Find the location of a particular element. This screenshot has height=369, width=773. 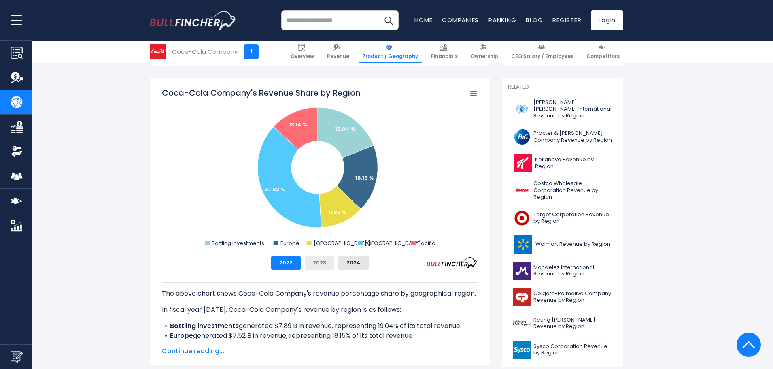

a: Ownership is located at coordinates (485, 51).